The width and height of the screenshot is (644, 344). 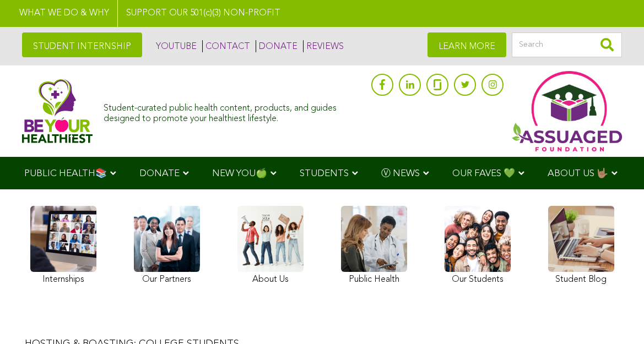 What do you see at coordinates (567, 44) in the screenshot?
I see `input: Search` at bounding box center [567, 44].